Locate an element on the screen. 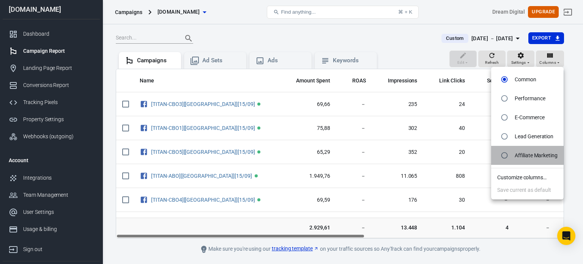 Image resolution: width=583 pixels, height=264 pixels. p: Affiliate Marketing is located at coordinates (536, 155).